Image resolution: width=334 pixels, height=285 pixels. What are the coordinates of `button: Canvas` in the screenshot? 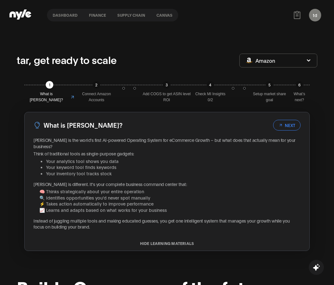 It's located at (164, 15).